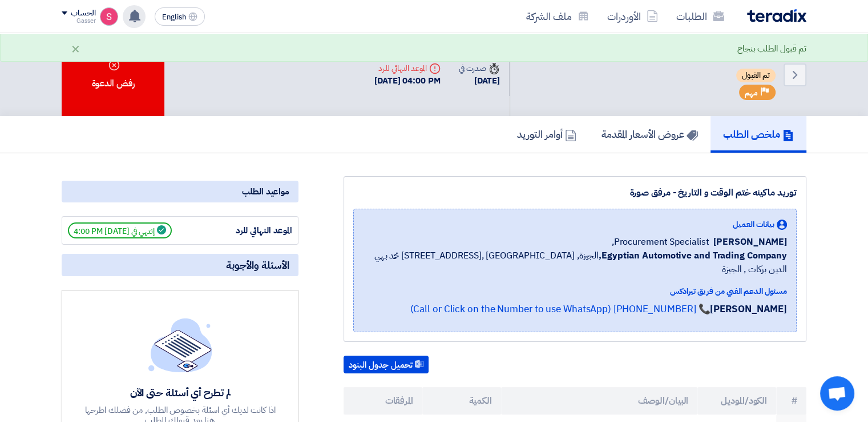 The width and height of the screenshot is (868, 422). I want to click on h5: عروض الأسعار المقدمة, so click(649, 134).